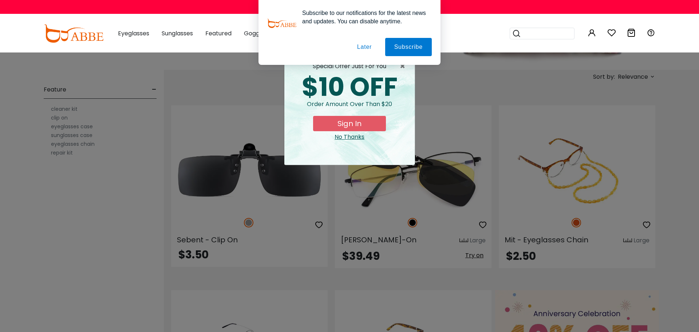  Describe the element at coordinates (364, 47) in the screenshot. I see `button: Later` at that location.